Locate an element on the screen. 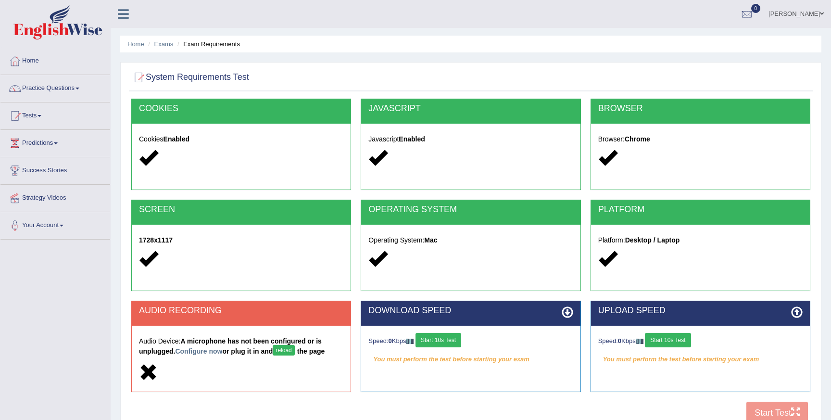 Image resolution: width=831 pixels, height=420 pixels. a: Strategy Videos is located at coordinates (55, 197).